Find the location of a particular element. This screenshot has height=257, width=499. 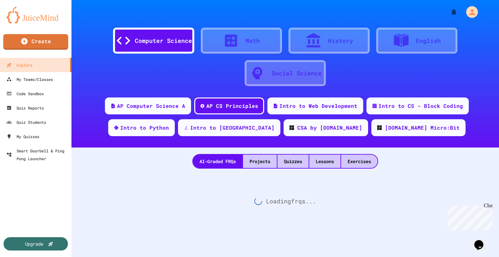

div: Intro to Python is located at coordinates (145, 128).